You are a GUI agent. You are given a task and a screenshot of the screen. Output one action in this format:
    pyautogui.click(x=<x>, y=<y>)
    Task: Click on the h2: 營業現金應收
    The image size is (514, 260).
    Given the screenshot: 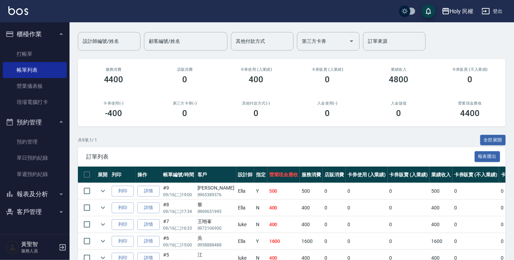 What is the action you would take?
    pyautogui.click(x=470, y=103)
    